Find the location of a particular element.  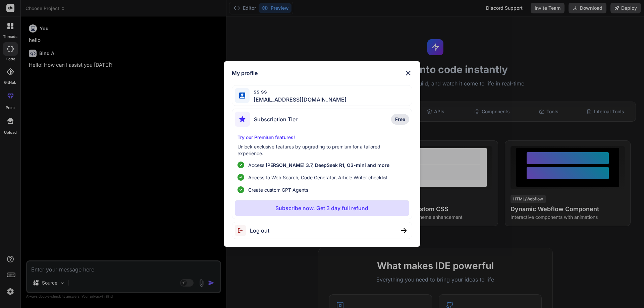

img: profile is located at coordinates (242, 95).